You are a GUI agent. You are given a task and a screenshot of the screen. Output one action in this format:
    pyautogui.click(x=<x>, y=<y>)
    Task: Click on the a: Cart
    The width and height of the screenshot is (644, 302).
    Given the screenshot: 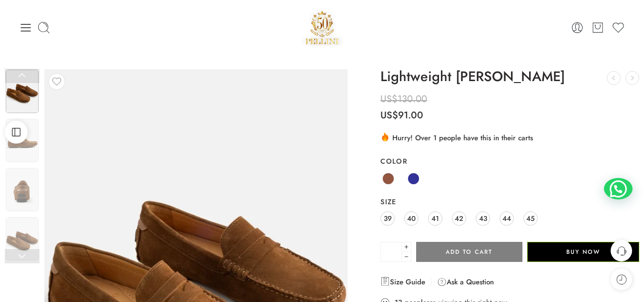 What is the action you would take?
    pyautogui.click(x=597, y=28)
    